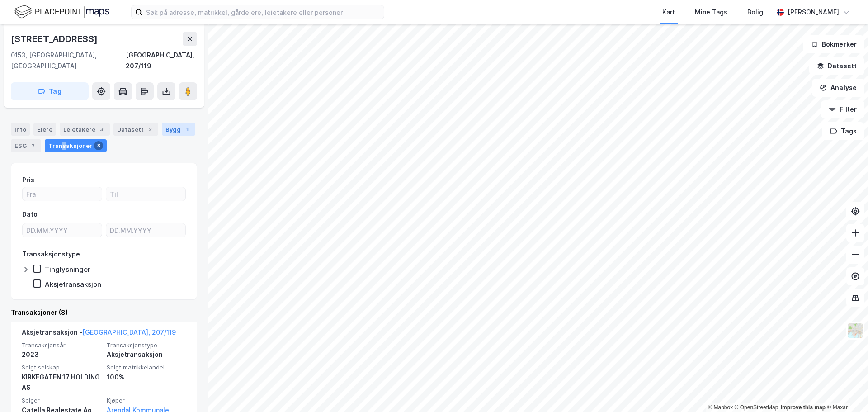  I want to click on div: Kontrollprogram for chat, so click(846, 390).